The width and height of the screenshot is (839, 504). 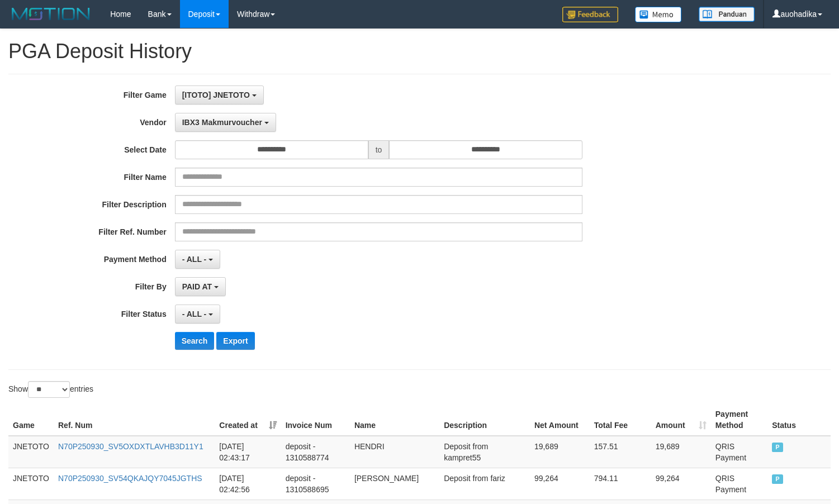 What do you see at coordinates (222, 122) in the screenshot?
I see `span: IBX3 Makmurvoucher` at bounding box center [222, 122].